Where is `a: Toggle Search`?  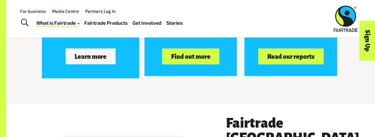 a: Toggle Search is located at coordinates (24, 23).